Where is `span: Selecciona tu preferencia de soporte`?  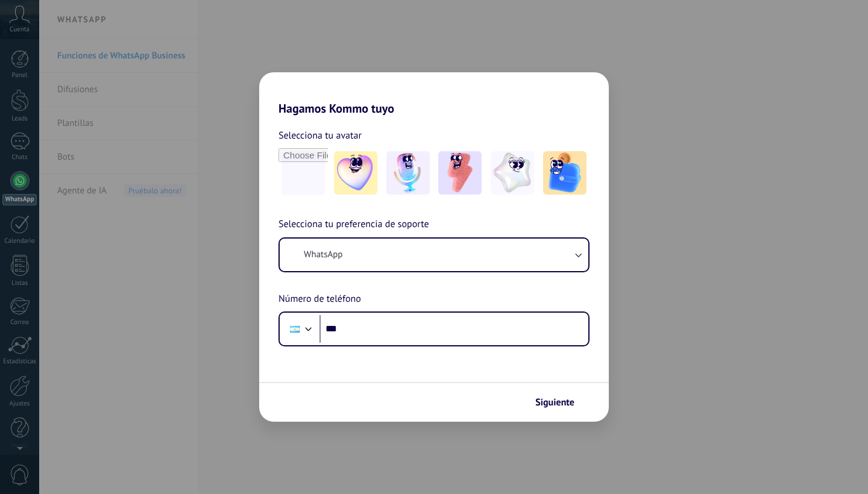 span: Selecciona tu preferencia de soporte is located at coordinates (353, 225).